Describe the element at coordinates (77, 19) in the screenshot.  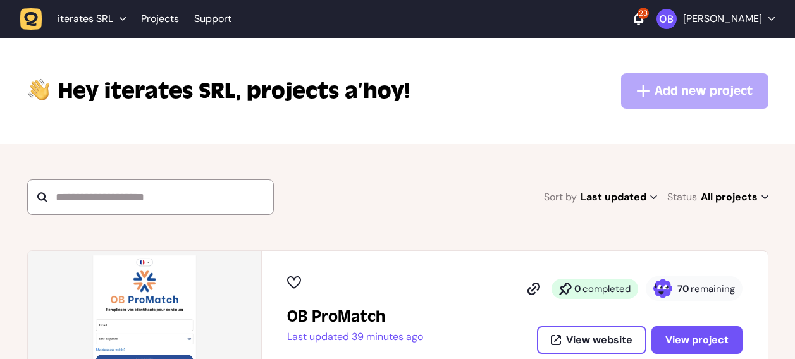
I see `button: iterates SRL` at that location.